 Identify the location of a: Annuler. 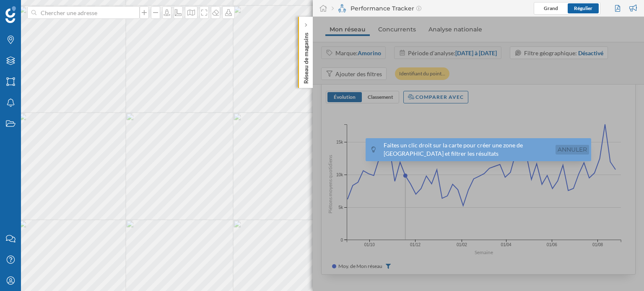
(573, 150).